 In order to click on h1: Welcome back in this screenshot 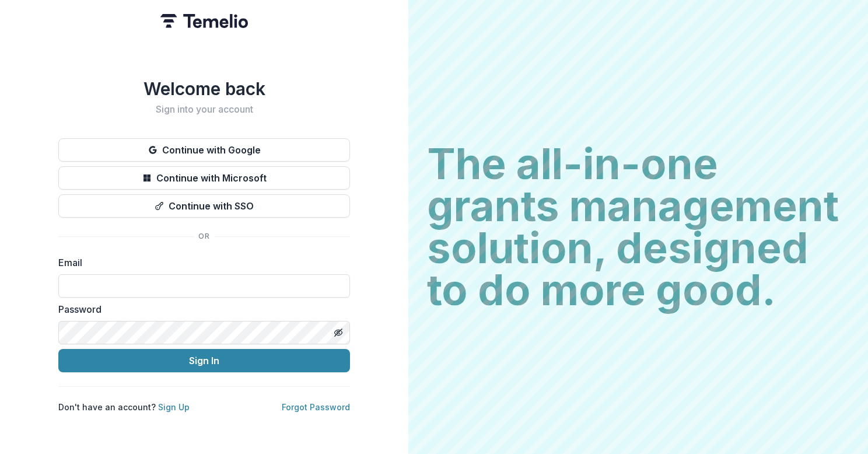, I will do `click(204, 89)`.